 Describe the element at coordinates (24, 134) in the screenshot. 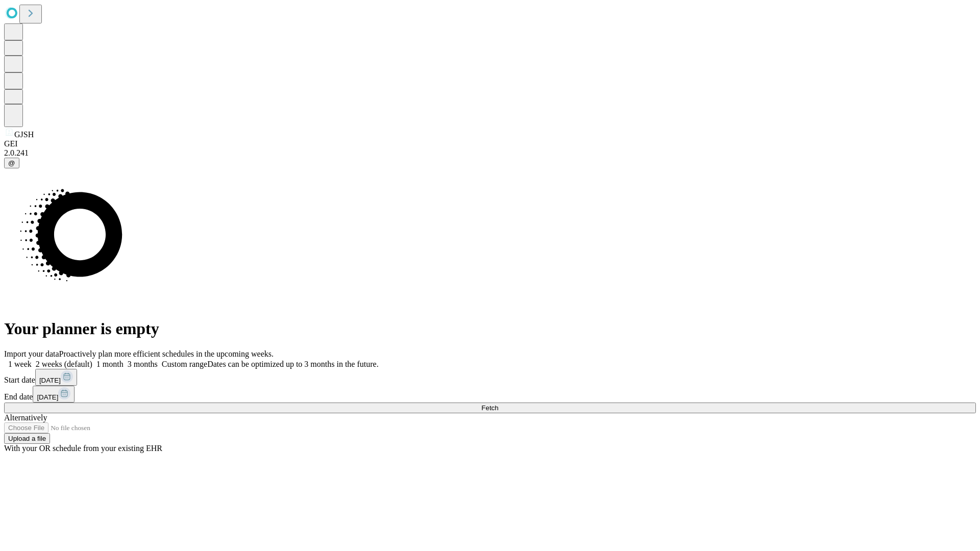

I see `span: GJSH` at that location.